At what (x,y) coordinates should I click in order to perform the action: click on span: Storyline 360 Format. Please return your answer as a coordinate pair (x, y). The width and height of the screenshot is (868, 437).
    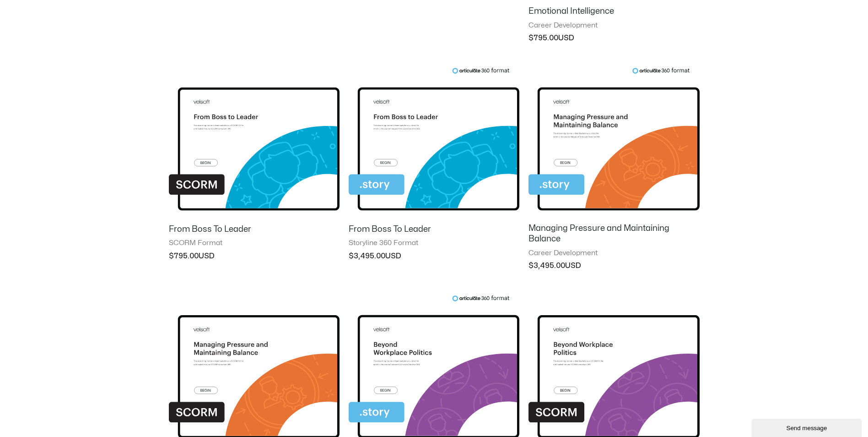
    Looking at the image, I should click on (434, 243).